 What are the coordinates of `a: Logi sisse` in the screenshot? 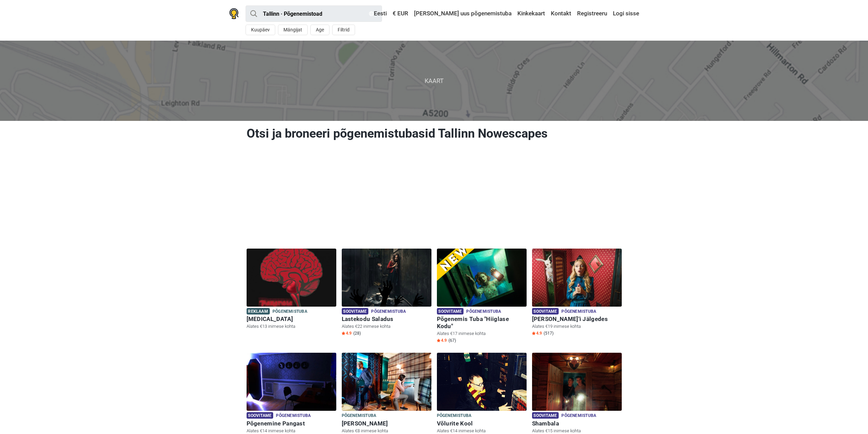 It's located at (626, 13).